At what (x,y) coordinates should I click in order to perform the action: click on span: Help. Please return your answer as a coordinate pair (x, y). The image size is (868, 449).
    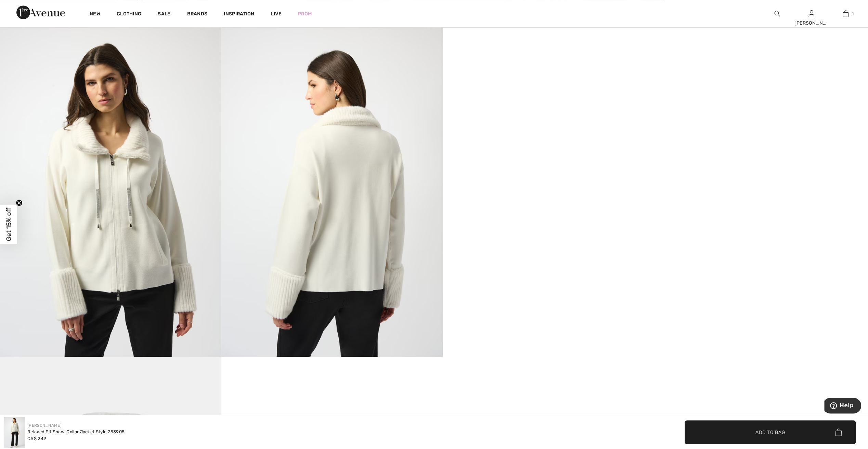
    Looking at the image, I should click on (22, 8).